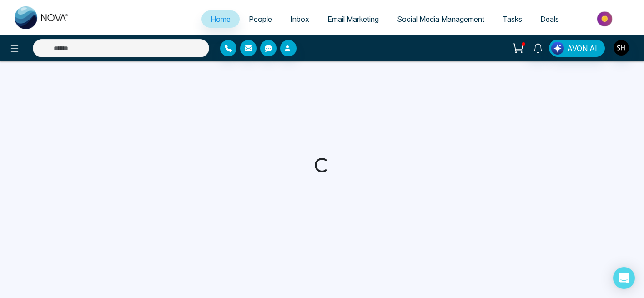  Describe the element at coordinates (221, 19) in the screenshot. I see `span: Home` at that location.